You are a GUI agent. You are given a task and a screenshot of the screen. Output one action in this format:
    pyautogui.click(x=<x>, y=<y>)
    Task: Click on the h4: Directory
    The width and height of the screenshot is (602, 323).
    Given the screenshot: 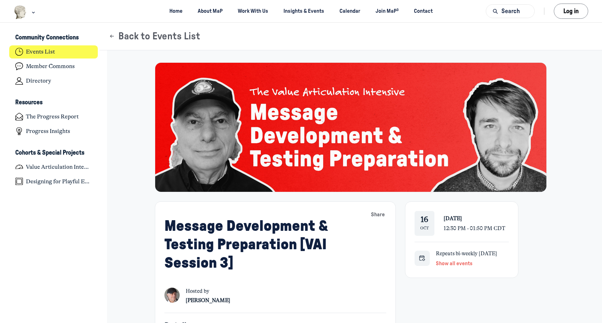 What is the action you would take?
    pyautogui.click(x=38, y=81)
    